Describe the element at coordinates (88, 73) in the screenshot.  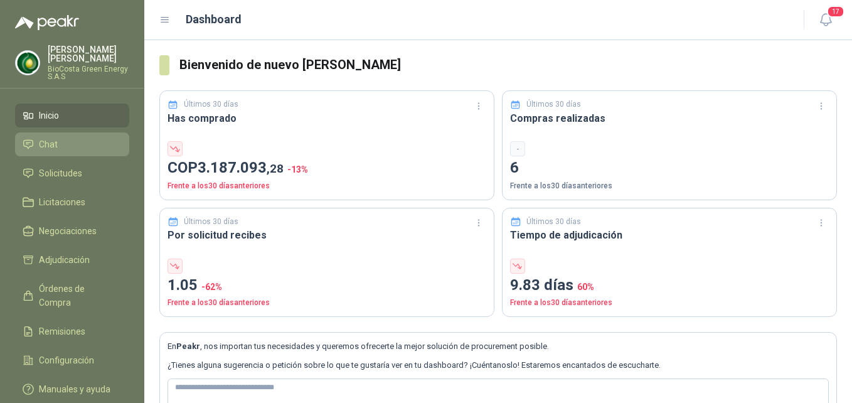
I see `p: BioCosta Green Energy S.A.S` at that location.